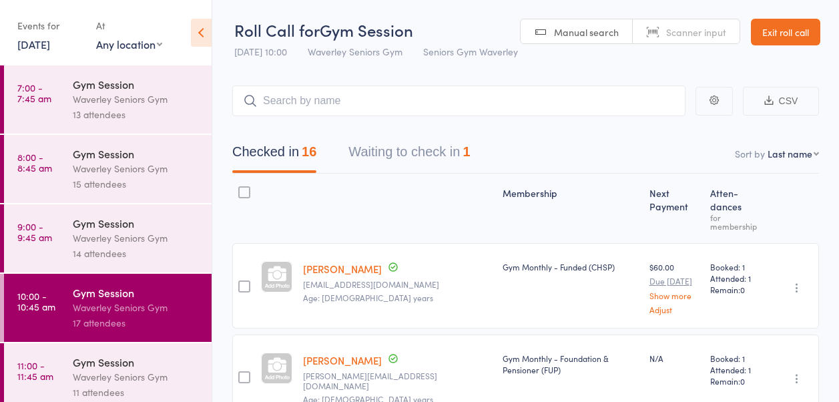 The width and height of the screenshot is (839, 402). Describe the element at coordinates (136, 392) in the screenshot. I see `div: 11 attendees` at that location.